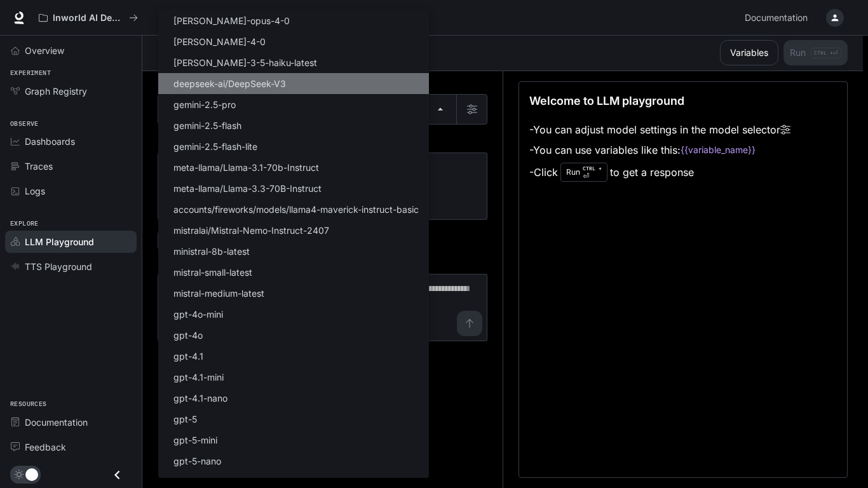 The image size is (868, 488). Describe the element at coordinates (198, 314) in the screenshot. I see `p: gpt-4o-mini` at that location.